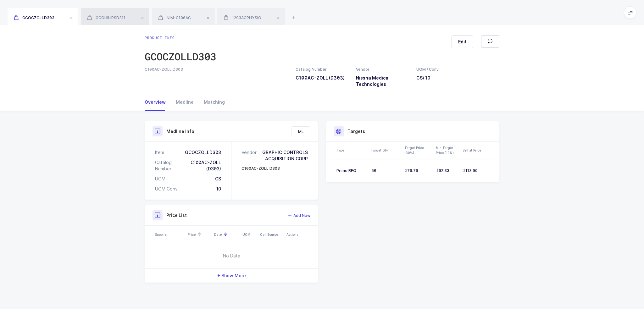 The height and width of the screenshot is (309, 644). What do you see at coordinates (212, 102) in the screenshot?
I see `div: Matching` at bounding box center [212, 102].